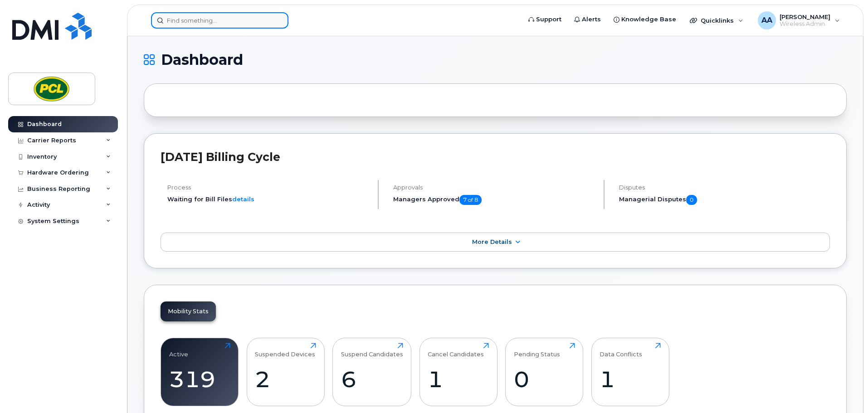 The height and width of the screenshot is (413, 868). I want to click on span: 7 of 8, so click(471, 200).